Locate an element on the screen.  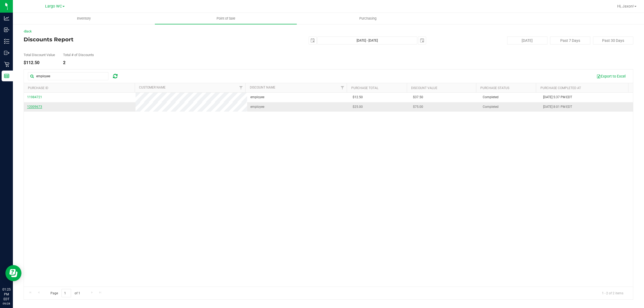
a: Customer Name is located at coordinates (152, 88).